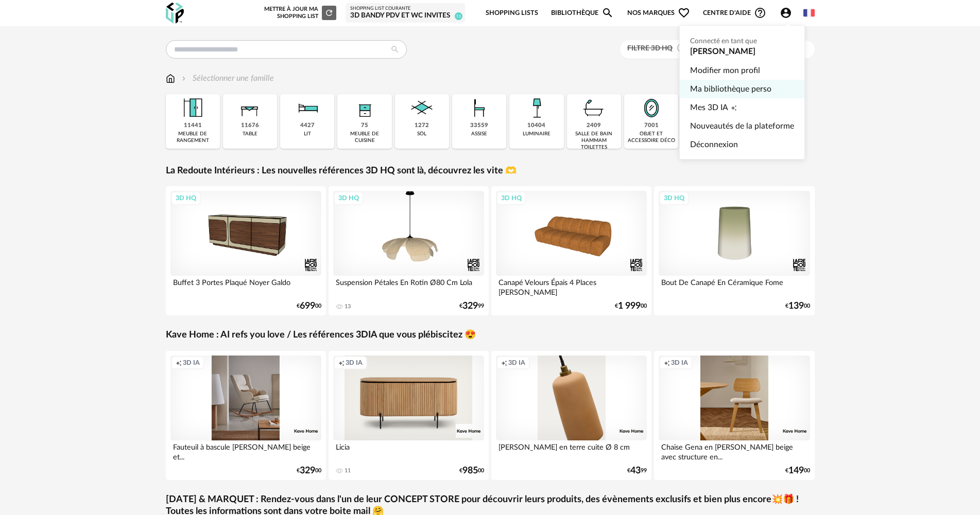  I want to click on a: Kave Home : AI refs you love / Les références 3DIA que vous plébiscitez 😍, so click(321, 335).